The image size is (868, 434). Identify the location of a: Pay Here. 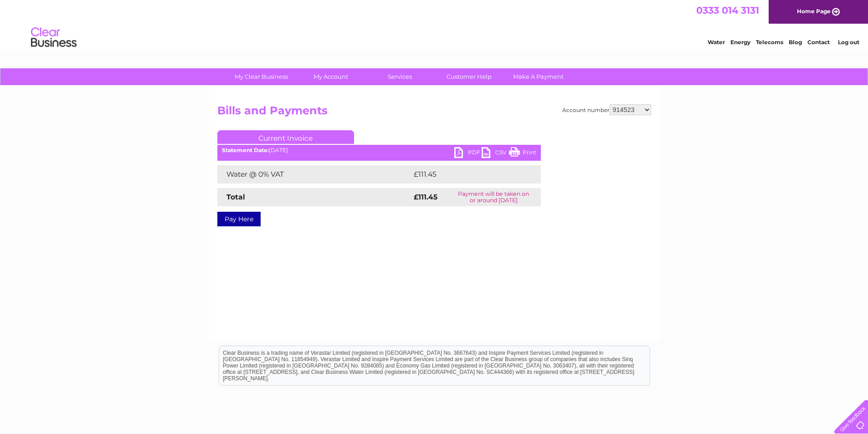
(239, 219).